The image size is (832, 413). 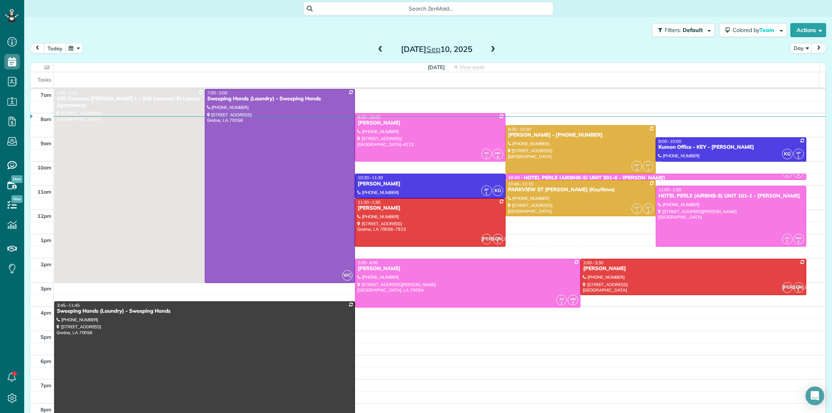 What do you see at coordinates (347, 275) in the screenshot?
I see `span: WC` at bounding box center [347, 275].